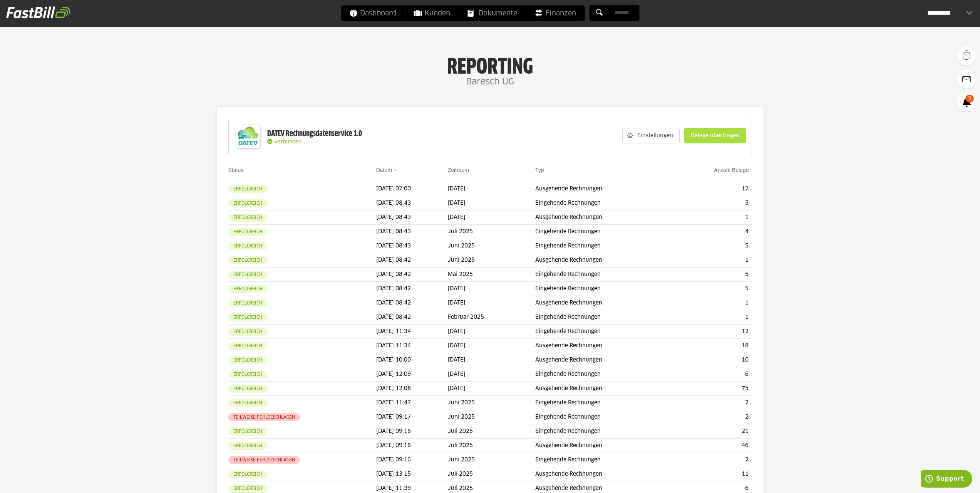 This screenshot has width=980, height=493. Describe the element at coordinates (384, 170) in the screenshot. I see `a: Datum` at that location.